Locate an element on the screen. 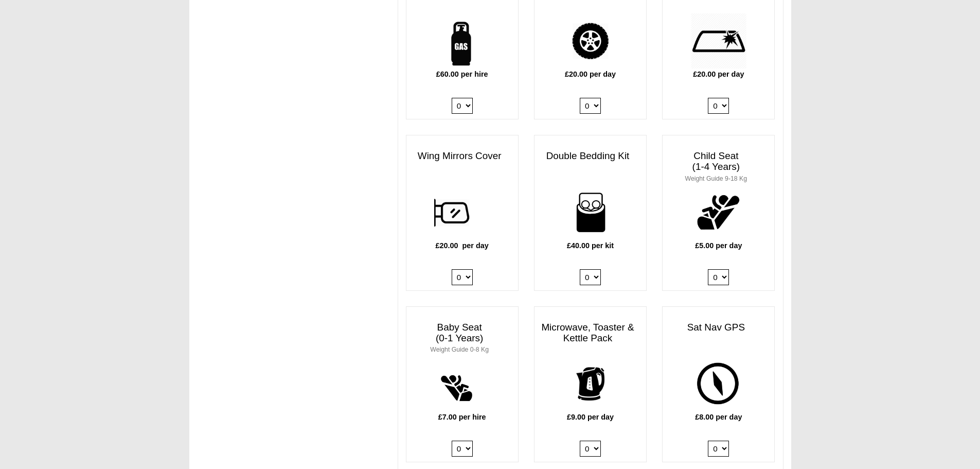  b: £60.00 per hire is located at coordinates (462, 74).